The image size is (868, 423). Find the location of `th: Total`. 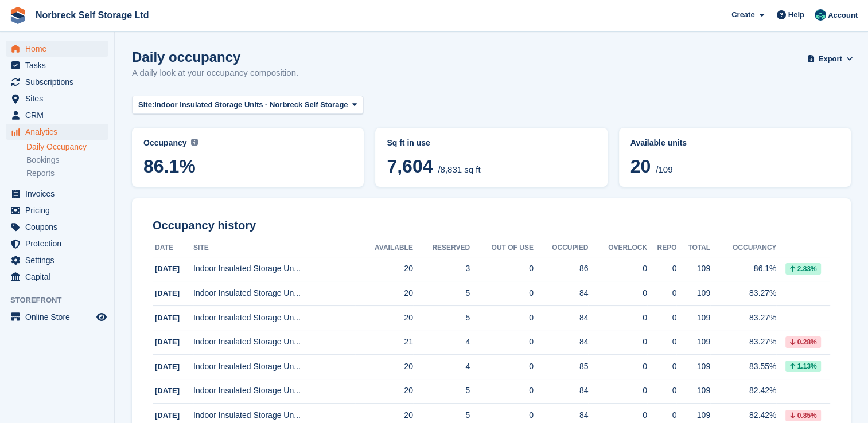

th: Total is located at coordinates (693, 248).